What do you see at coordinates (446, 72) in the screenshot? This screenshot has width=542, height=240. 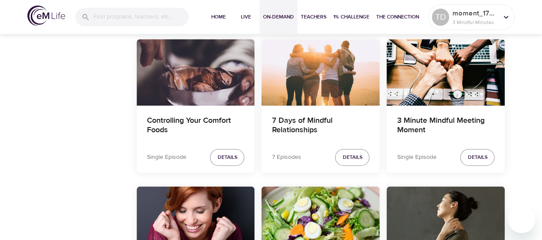 I see `button: 3 Minute Mindful Meeting Moment` at bounding box center [446, 72].